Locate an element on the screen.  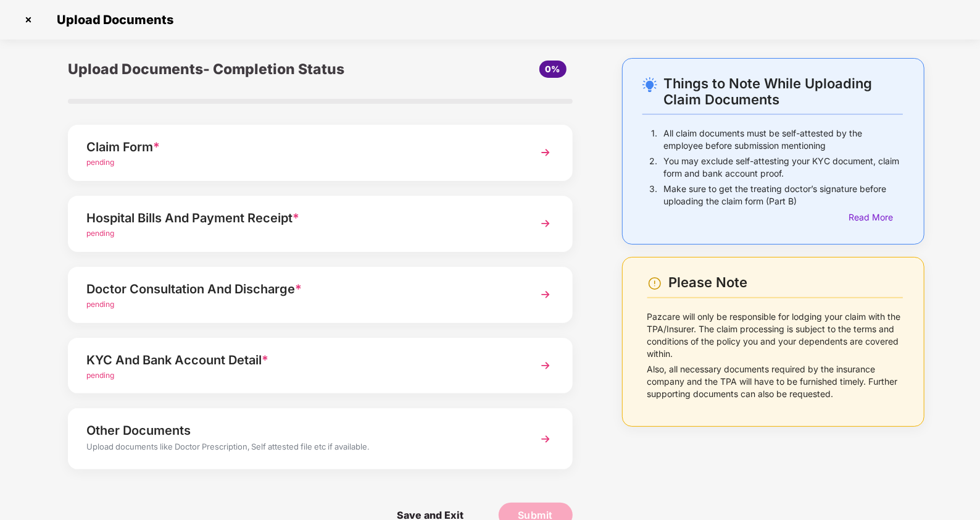
p: 1. is located at coordinates (655, 140).